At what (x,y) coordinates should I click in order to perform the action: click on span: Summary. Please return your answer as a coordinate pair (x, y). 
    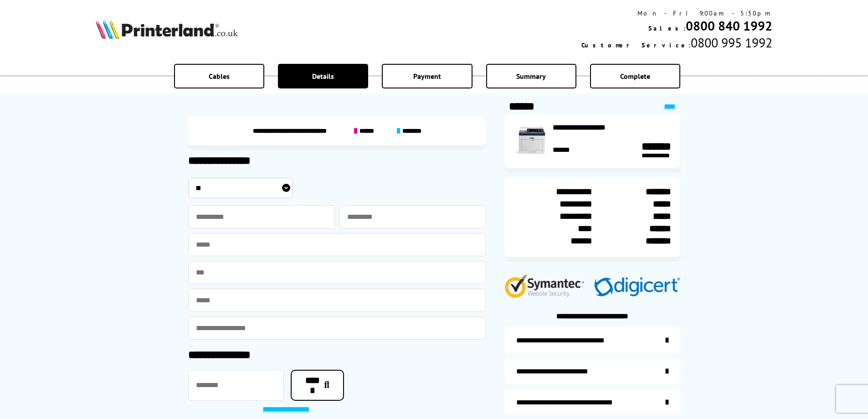
    Looking at the image, I should click on (531, 76).